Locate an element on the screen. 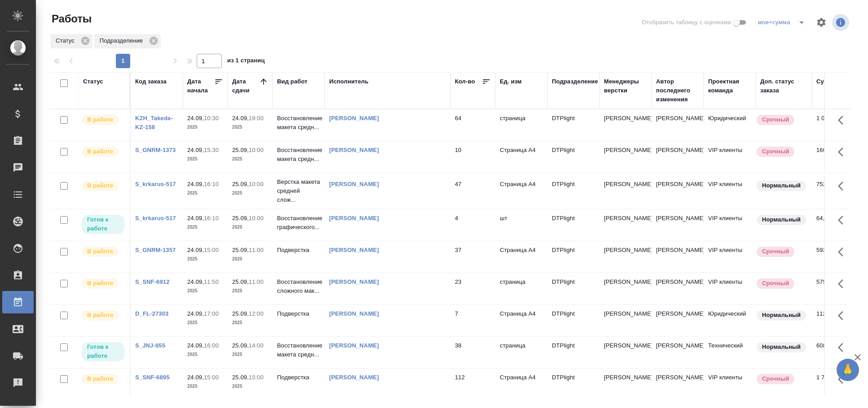 The height and width of the screenshot is (408, 868). p: 14:00 is located at coordinates (256, 345).